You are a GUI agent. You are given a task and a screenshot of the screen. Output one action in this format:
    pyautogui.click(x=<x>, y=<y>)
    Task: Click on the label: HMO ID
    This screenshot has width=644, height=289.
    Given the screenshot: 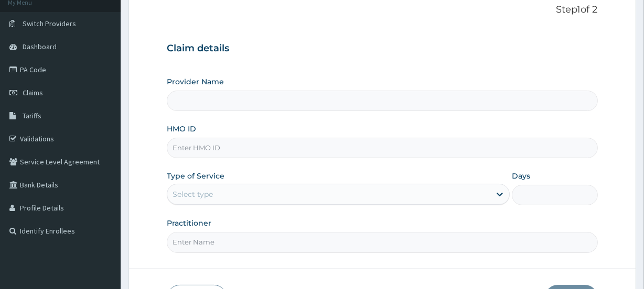 What is the action you would take?
    pyautogui.click(x=181, y=128)
    